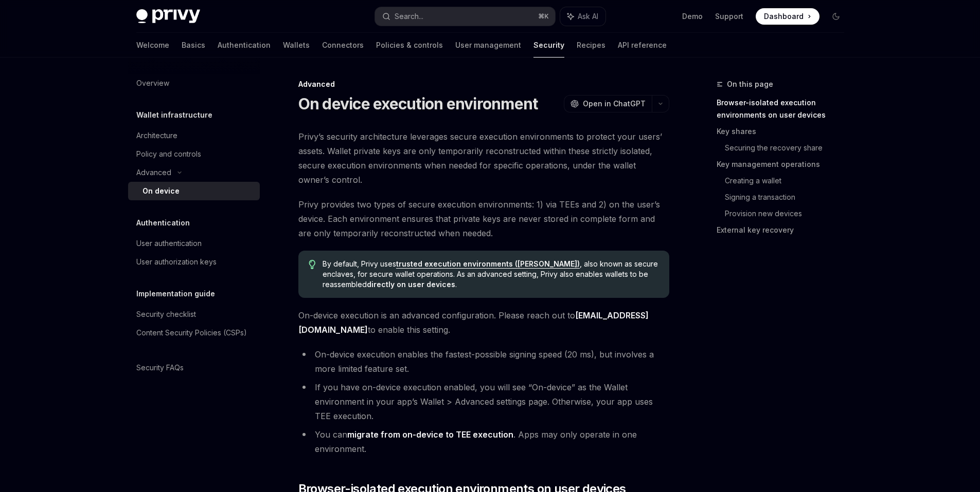  What do you see at coordinates (194, 191) in the screenshot?
I see `a: On device` at bounding box center [194, 191].